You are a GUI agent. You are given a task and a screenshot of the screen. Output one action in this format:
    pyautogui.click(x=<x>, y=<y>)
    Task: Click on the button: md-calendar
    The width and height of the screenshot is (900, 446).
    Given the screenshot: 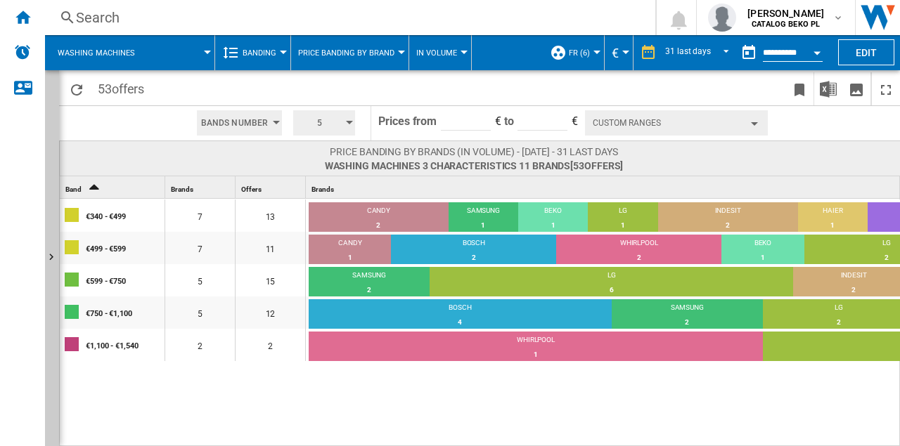 What is the action you would take?
    pyautogui.click(x=749, y=53)
    